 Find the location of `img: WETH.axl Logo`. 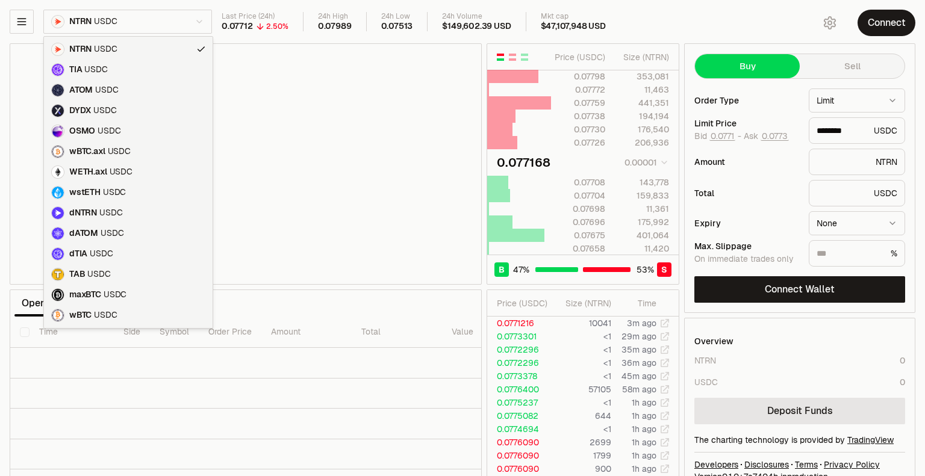

img: WETH.axl Logo is located at coordinates (58, 172).